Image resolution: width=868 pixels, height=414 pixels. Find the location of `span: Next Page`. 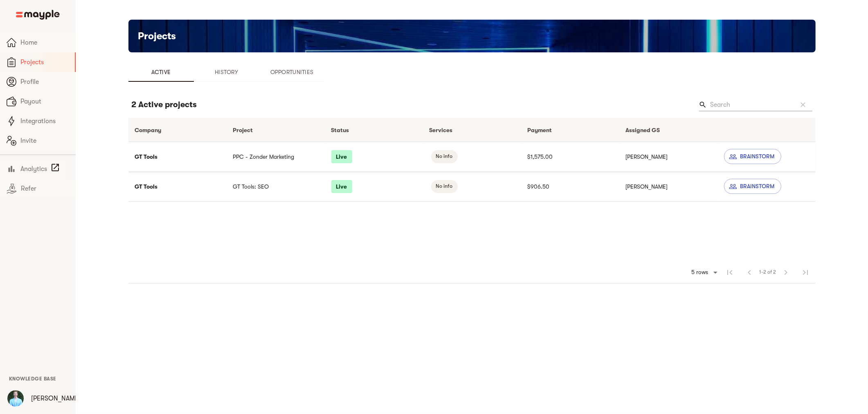

span: Next Page is located at coordinates (786, 273).